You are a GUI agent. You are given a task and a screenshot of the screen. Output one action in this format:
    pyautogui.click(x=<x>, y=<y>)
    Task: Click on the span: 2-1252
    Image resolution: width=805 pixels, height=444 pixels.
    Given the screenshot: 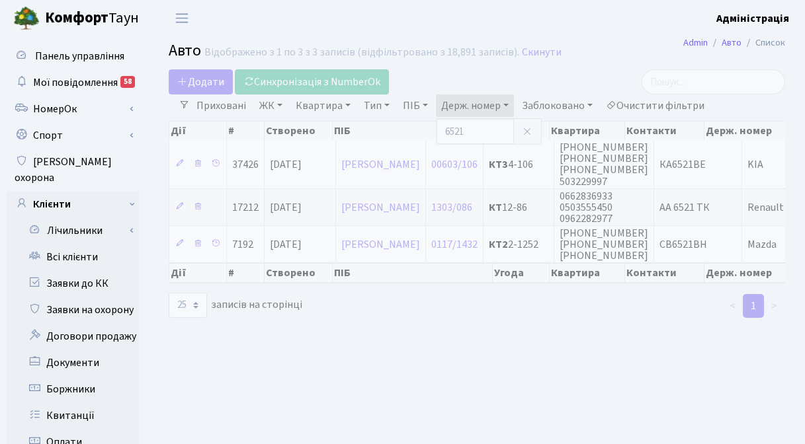 What is the action you would take?
    pyautogui.click(x=518, y=245)
    